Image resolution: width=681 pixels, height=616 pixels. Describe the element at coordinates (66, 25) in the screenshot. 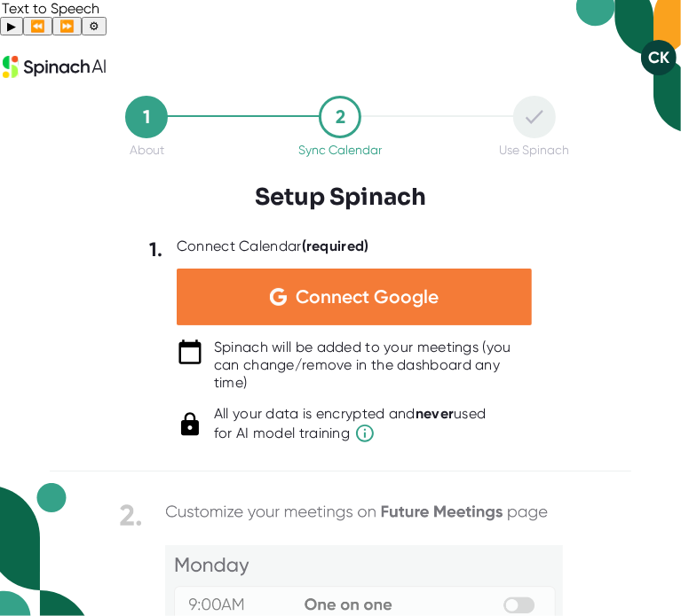

I see `button: Forward` at that location.